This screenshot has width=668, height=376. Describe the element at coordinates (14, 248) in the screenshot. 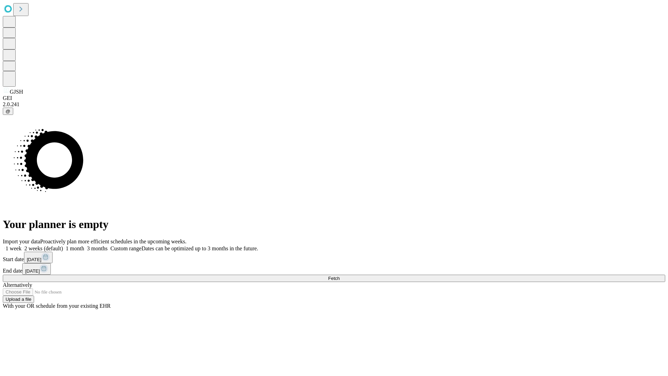

I see `span: 1 week` at that location.